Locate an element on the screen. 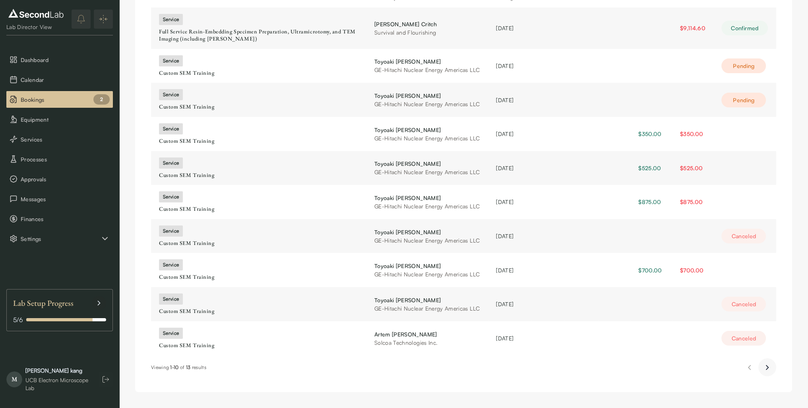 Image resolution: width=808 pixels, height=408 pixels. span: Finances is located at coordinates (65, 219).